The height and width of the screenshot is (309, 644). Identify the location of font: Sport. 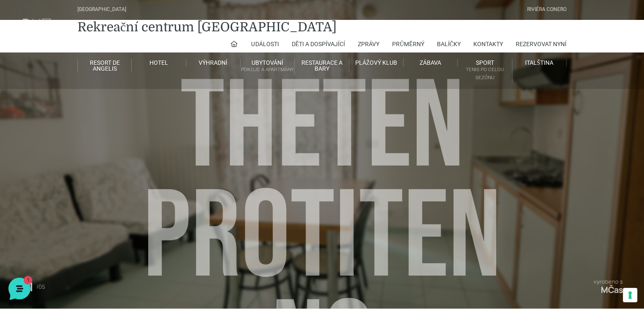
(485, 63).